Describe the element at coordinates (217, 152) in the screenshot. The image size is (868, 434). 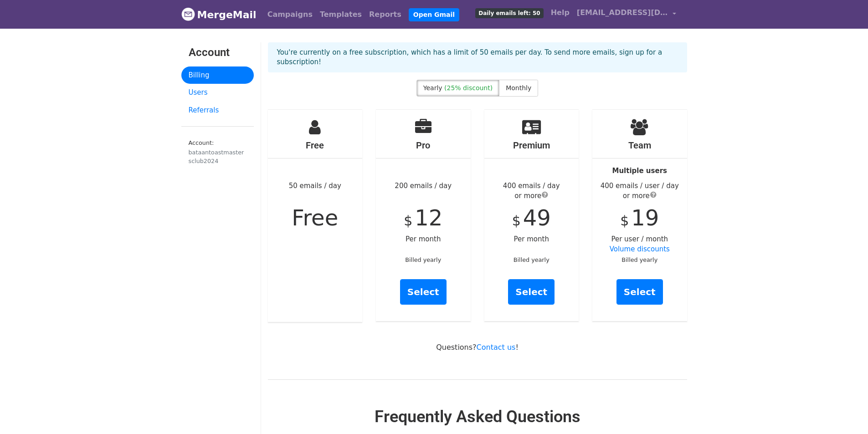
I see `small: Account:` at that location.